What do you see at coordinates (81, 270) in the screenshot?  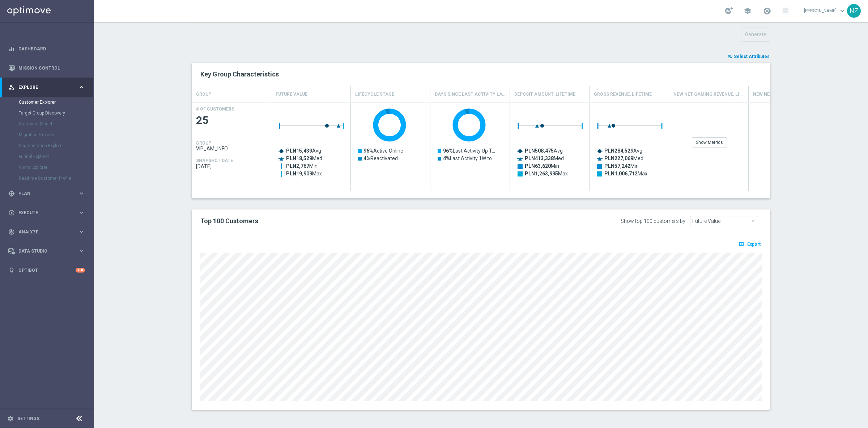 I see `div: +10` at bounding box center [81, 270].